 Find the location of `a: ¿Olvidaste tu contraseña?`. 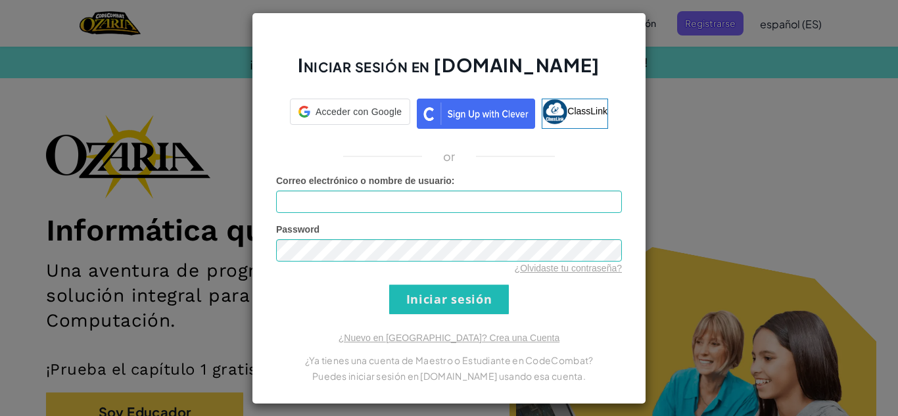

a: ¿Olvidaste tu contraseña? is located at coordinates (568, 268).